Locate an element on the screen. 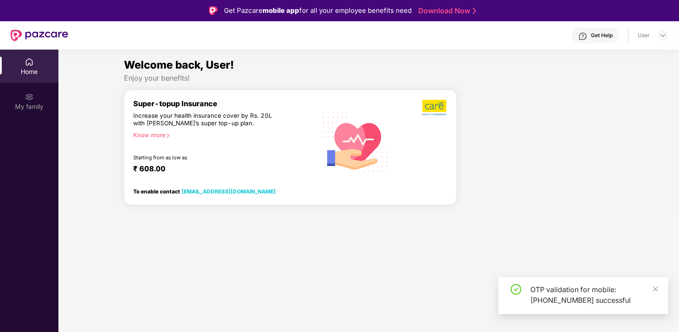  img: Logo is located at coordinates (213, 11).